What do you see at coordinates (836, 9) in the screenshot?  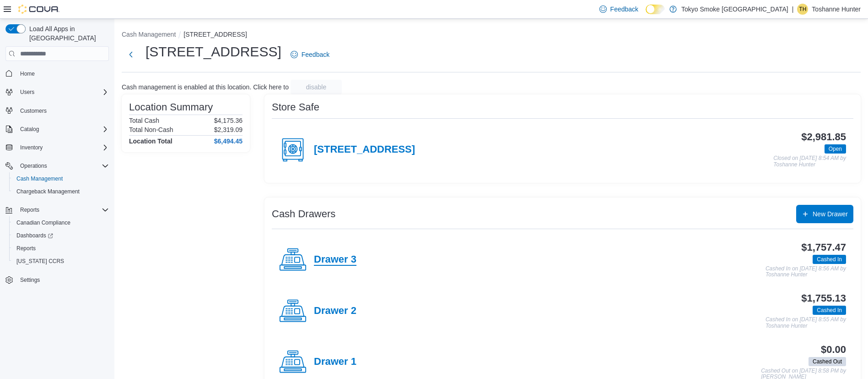 I see `p: Toshanne Hunter` at bounding box center [836, 9].